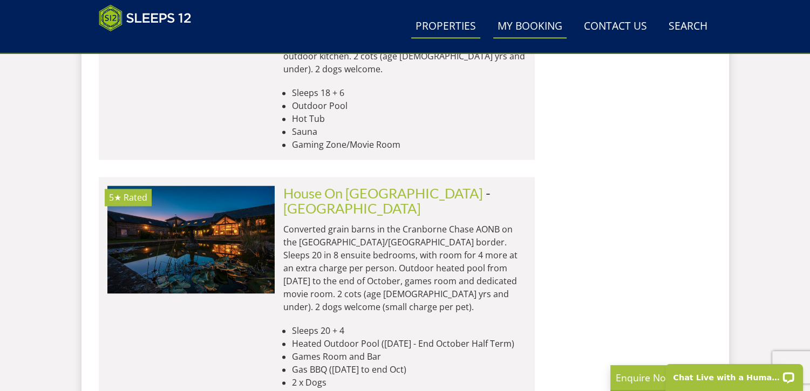 Image resolution: width=810 pixels, height=391 pixels. I want to click on a: Contact Us, so click(615, 26).